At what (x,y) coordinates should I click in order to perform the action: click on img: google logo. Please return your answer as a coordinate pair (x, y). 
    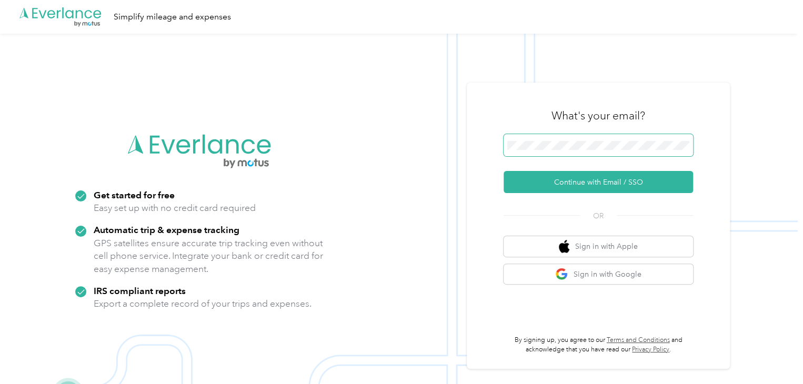
    Looking at the image, I should click on (561, 274).